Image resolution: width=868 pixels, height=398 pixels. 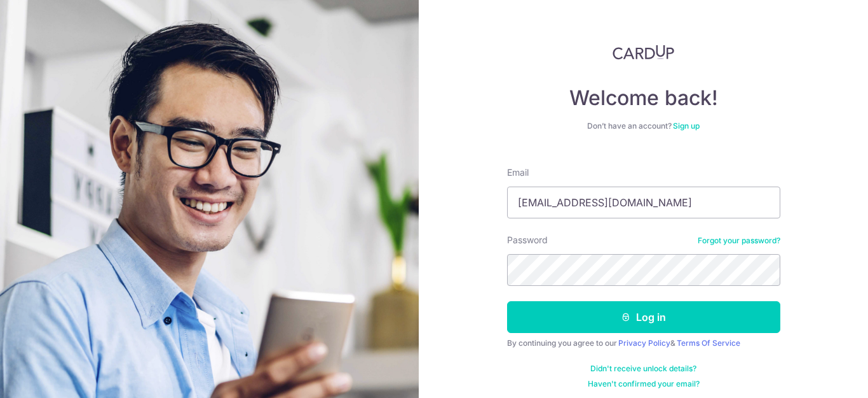 What do you see at coordinates (644, 343) in the screenshot?
I see `div: By continuing you agree to our &` at bounding box center [644, 343].